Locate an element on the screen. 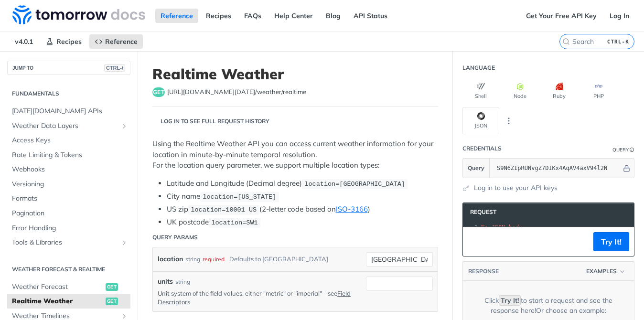 The image size is (644, 320). a: API Status is located at coordinates (370, 16).